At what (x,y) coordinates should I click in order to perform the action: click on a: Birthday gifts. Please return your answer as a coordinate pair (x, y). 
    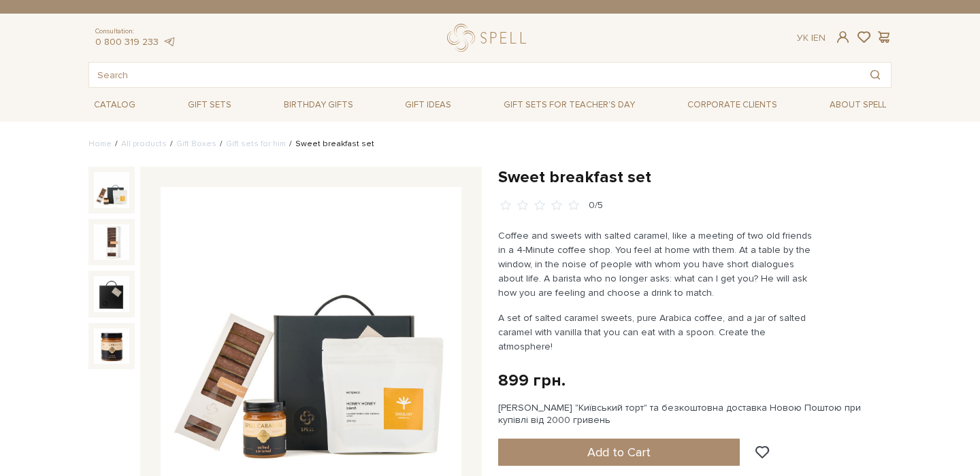
    Looking at the image, I should click on (319, 105).